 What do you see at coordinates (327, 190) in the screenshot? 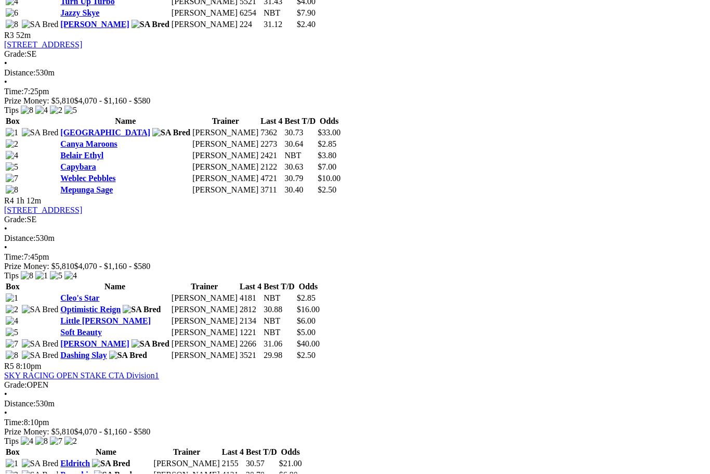
I see `span: $2.50` at bounding box center [327, 190].